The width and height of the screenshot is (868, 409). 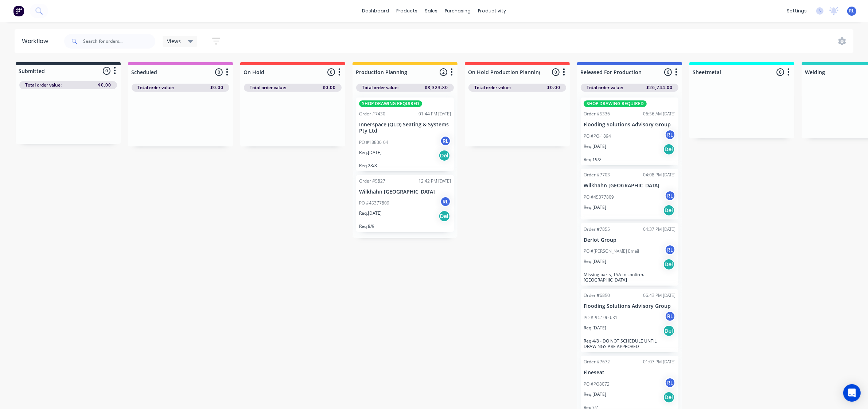 I want to click on p: Req 8/9, so click(x=405, y=226).